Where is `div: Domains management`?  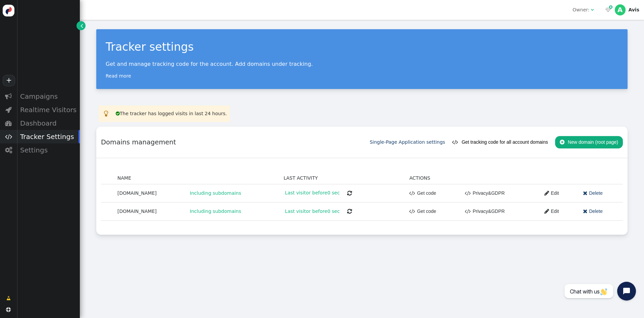 div: Domains management is located at coordinates (235, 142).